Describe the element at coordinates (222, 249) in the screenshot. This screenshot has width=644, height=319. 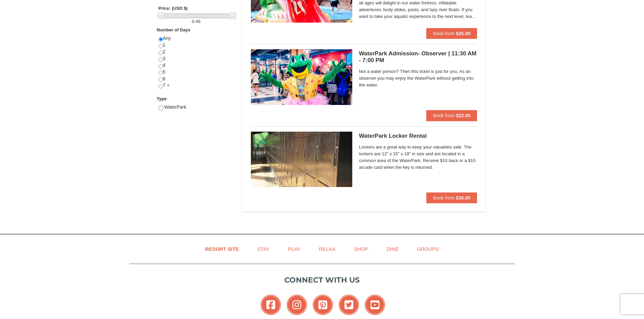
I see `a: Resort Site` at that location.